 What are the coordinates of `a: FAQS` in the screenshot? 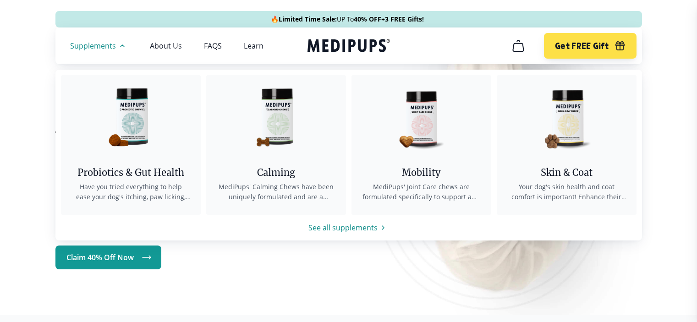 It's located at (213, 46).